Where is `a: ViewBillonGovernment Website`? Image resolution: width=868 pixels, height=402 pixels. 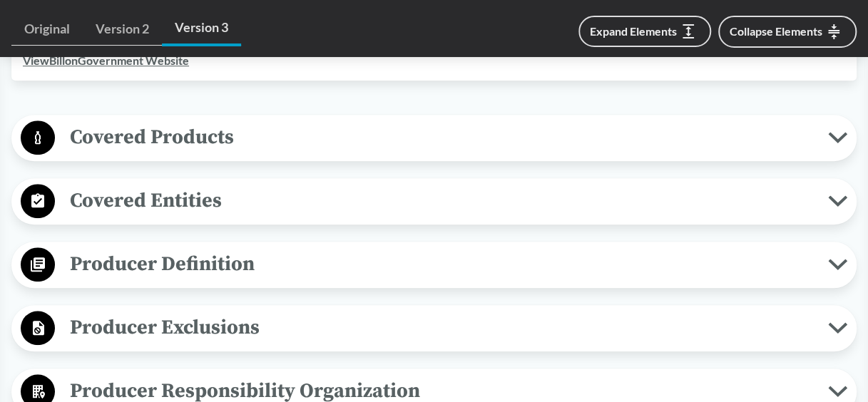
a: ViewBillonGovernment Website is located at coordinates (106, 60).